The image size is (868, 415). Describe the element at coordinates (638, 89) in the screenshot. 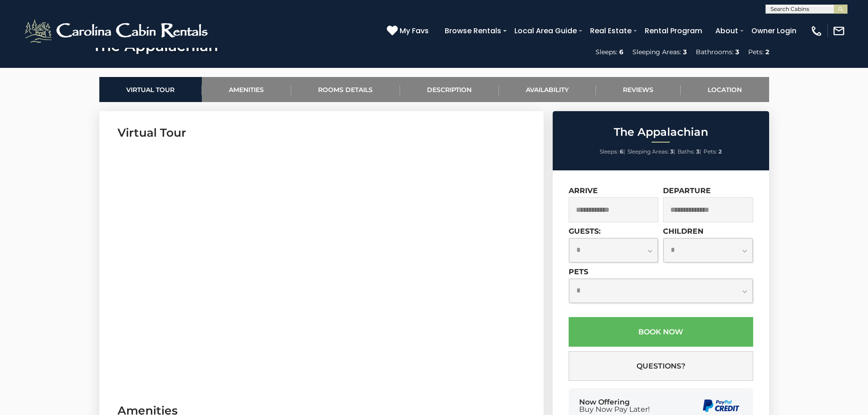

I see `a: Reviews` at that location.